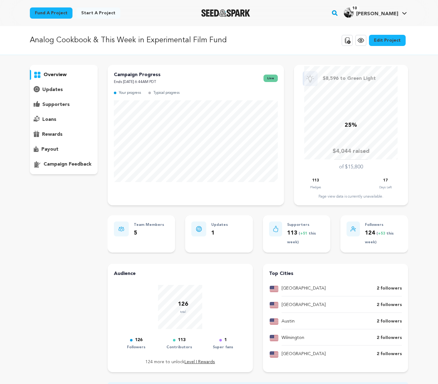 This screenshot has height=384, width=438. I want to click on a: Edit Project, so click(387, 40).